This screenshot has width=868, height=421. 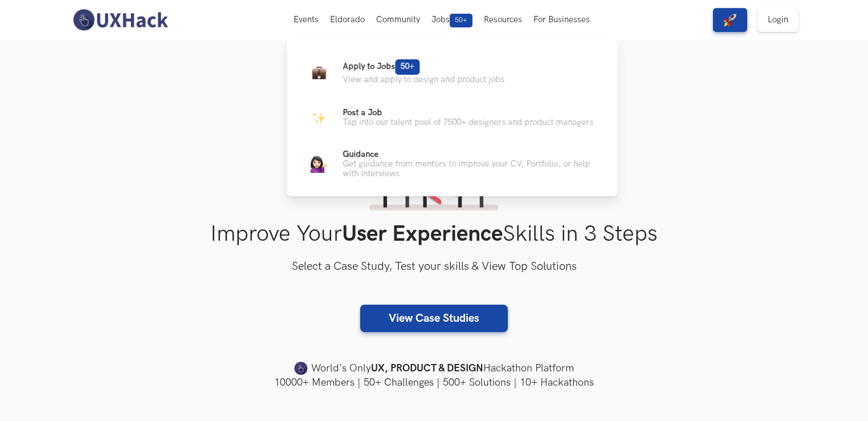 What do you see at coordinates (362, 112) in the screenshot?
I see `span: Post a Job` at bounding box center [362, 112].